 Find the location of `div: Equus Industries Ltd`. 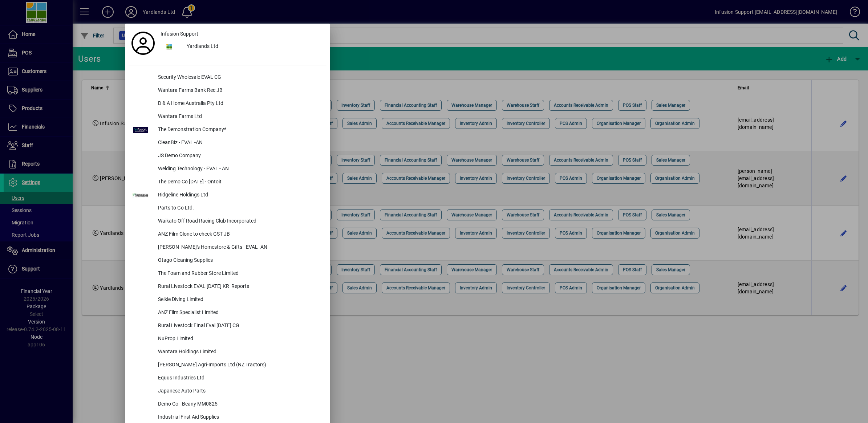

div: Equus Industries Ltd is located at coordinates (239, 378).